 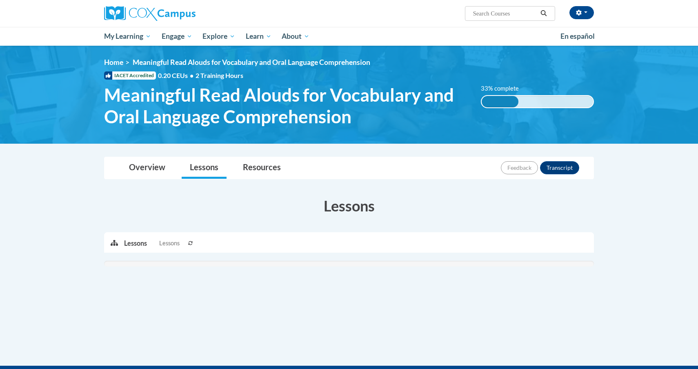 I want to click on span: Learn, so click(x=258, y=36).